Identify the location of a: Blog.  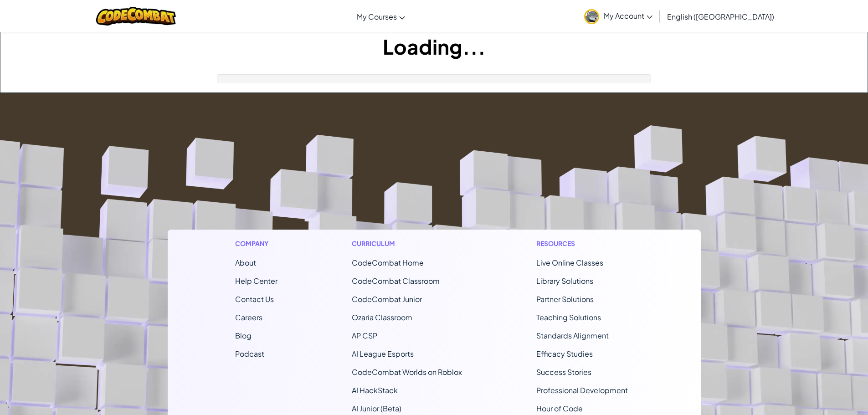
(243, 335).